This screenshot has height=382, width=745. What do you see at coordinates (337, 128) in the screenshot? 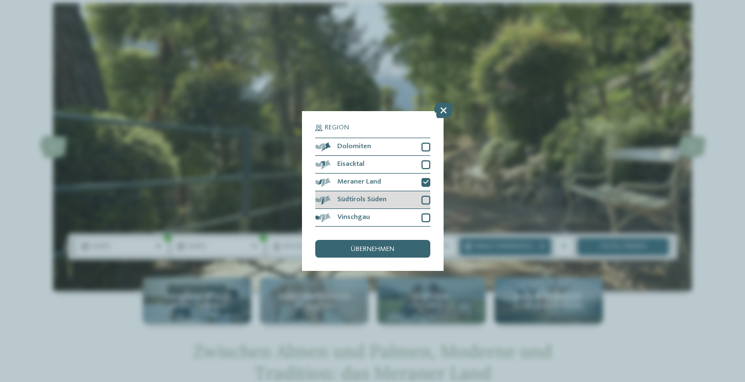
I see `span: Region` at bounding box center [337, 128].